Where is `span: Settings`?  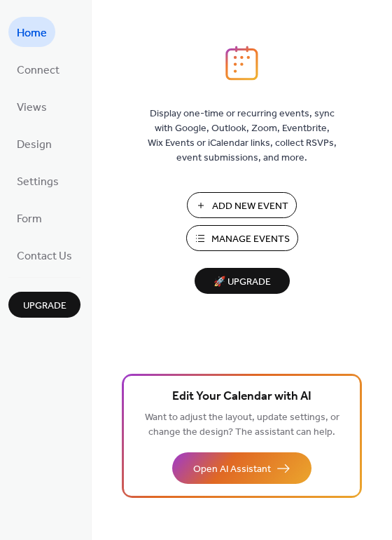 span: Settings is located at coordinates (38, 181).